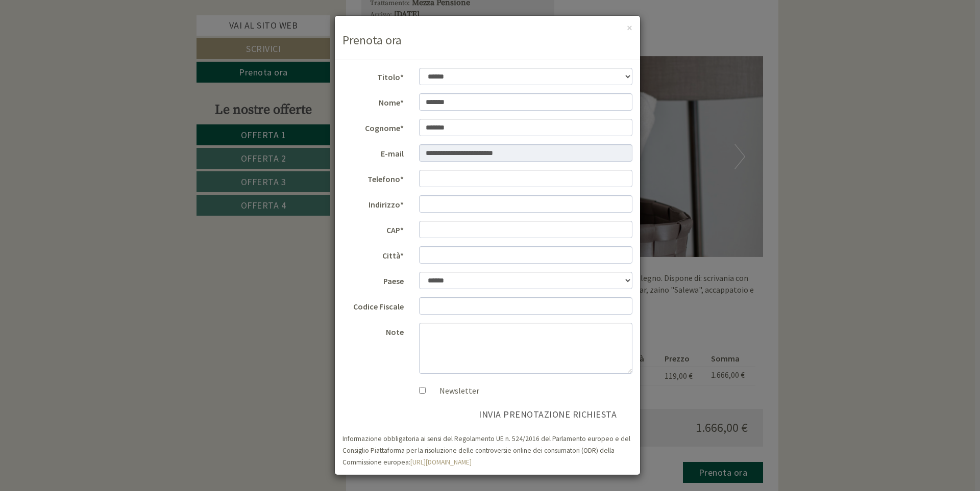 Image resolution: width=980 pixels, height=491 pixels. What do you see at coordinates (374, 331) in the screenshot?
I see `label: Note` at bounding box center [374, 331].